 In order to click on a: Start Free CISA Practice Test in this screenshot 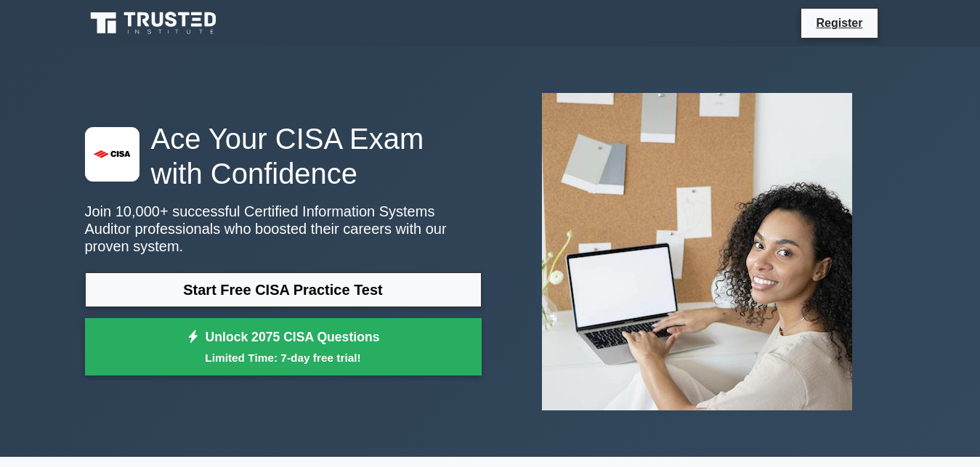, I will do `click(283, 290)`.